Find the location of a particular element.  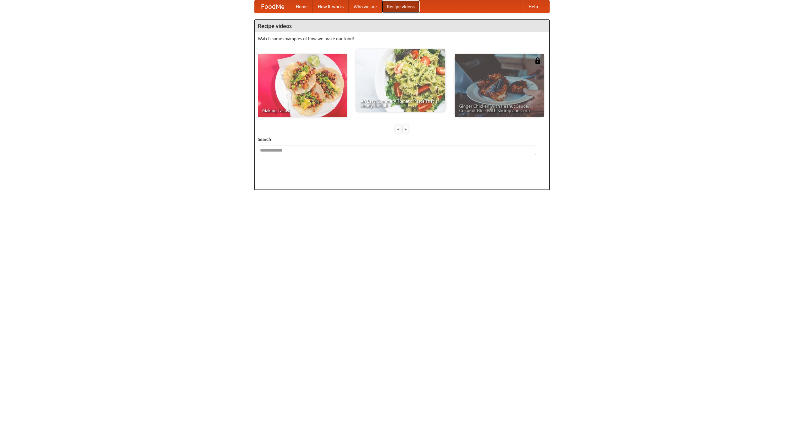

p: Watch some examples of how we make our food! is located at coordinates (402, 39).